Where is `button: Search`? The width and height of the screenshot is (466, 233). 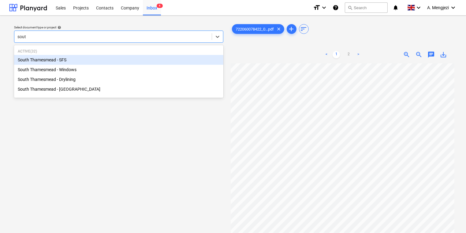 button: Search is located at coordinates (366, 8).